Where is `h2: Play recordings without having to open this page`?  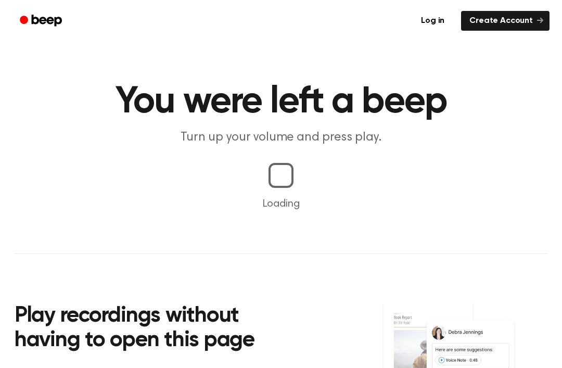
h2: Play recordings without having to open this page is located at coordinates (154, 328).